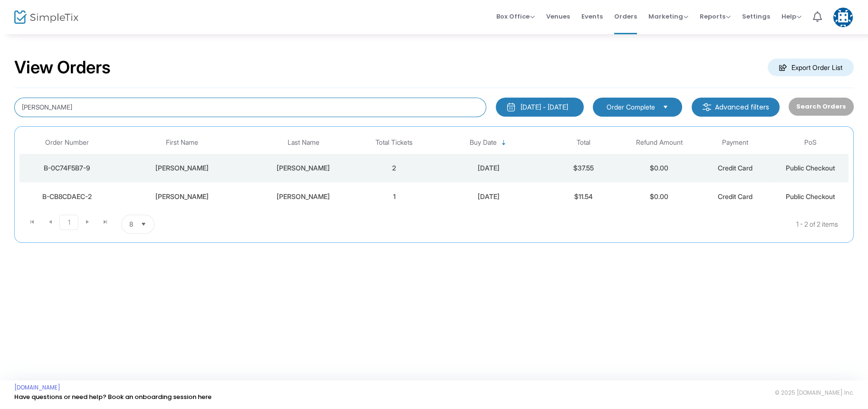 The image size is (868, 409). What do you see at coordinates (583, 168) in the screenshot?
I see `td: $37.55` at bounding box center [583, 168].